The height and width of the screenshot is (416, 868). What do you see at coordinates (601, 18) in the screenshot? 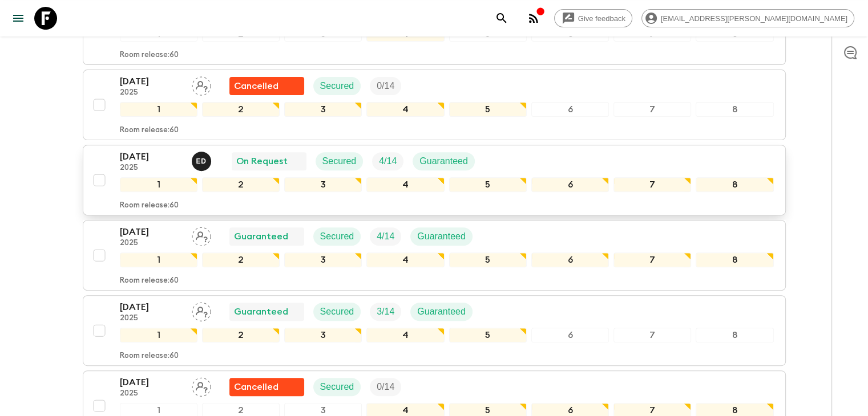
I see `span: Give feedback` at bounding box center [601, 18].